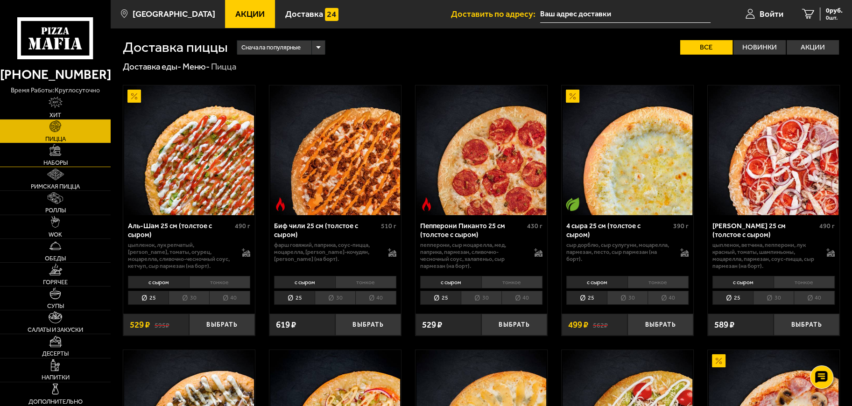 The image size is (852, 406). What do you see at coordinates (771, 14) in the screenshot?
I see `span: Войти` at bounding box center [771, 14].